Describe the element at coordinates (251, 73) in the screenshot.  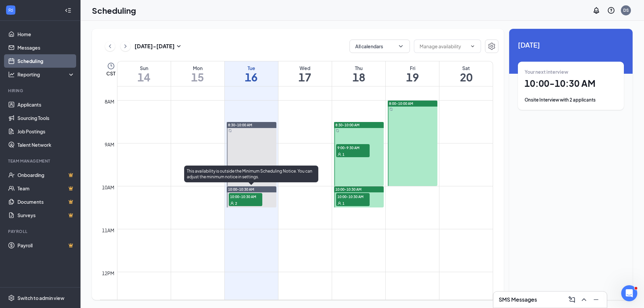
I see `a: September 16, 2025` at that location.